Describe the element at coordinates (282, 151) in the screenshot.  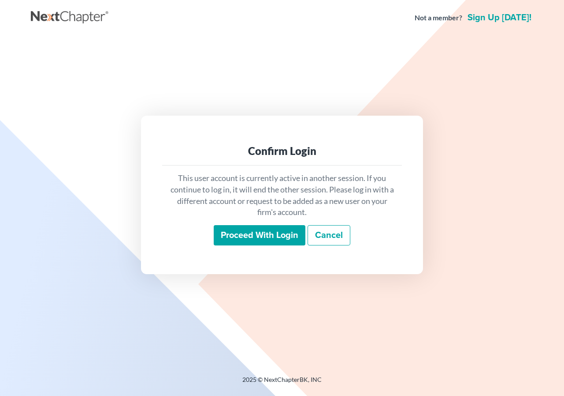
I see `div: Confirm Login` at that location.